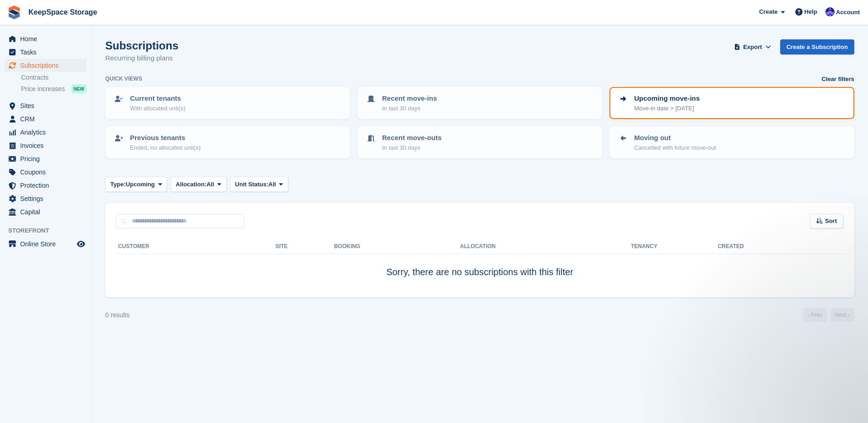 The height and width of the screenshot is (423, 868). What do you see at coordinates (817, 47) in the screenshot?
I see `a: Create a Subscription` at bounding box center [817, 47].